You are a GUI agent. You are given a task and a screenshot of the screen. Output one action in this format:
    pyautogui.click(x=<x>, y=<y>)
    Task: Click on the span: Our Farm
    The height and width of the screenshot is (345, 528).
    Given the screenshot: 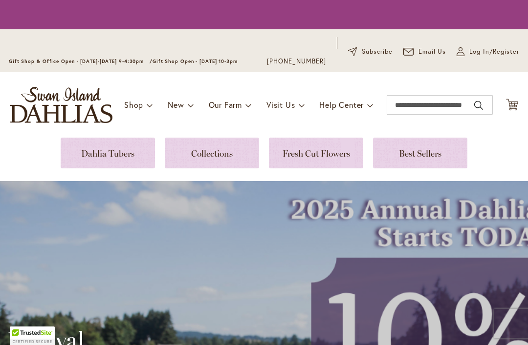 What is the action you would take?
    pyautogui.click(x=225, y=105)
    